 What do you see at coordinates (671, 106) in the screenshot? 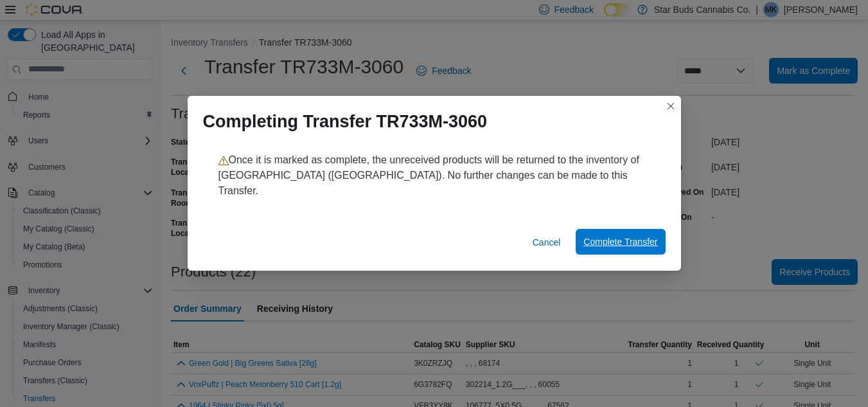
I see `button: Closes this modal window` at bounding box center [671, 106].